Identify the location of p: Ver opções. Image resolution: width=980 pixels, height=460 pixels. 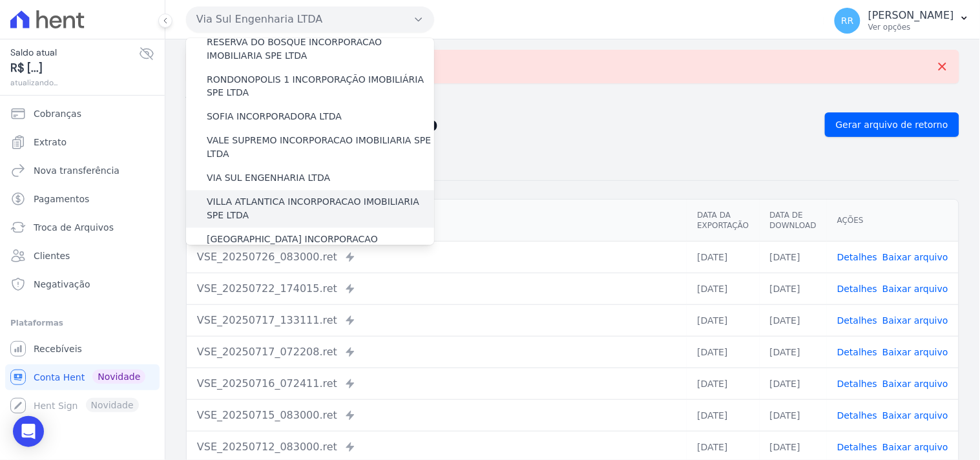
(910, 27).